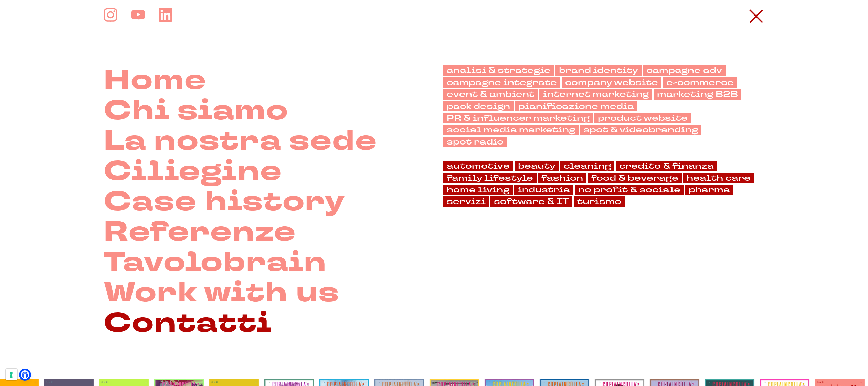  What do you see at coordinates (479, 106) in the screenshot?
I see `a: pack design` at bounding box center [479, 106].